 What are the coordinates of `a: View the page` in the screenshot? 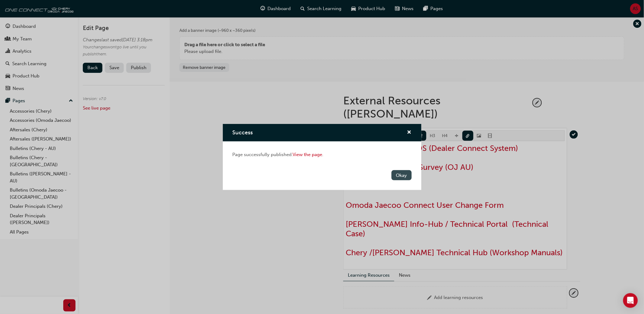 It's located at (307, 155).